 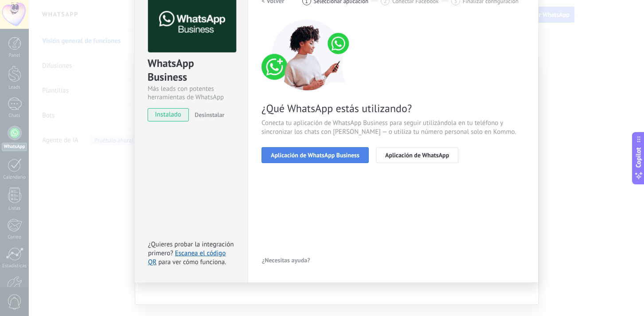 What do you see at coordinates (207, 115) in the screenshot?
I see `button: Desinstalar` at bounding box center [207, 115].